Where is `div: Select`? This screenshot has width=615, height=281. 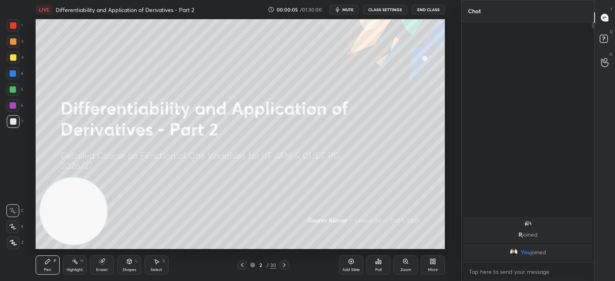
div: Select is located at coordinates (156, 270).